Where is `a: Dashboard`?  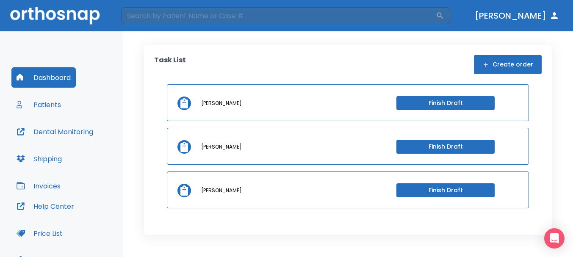
a: Dashboard is located at coordinates (44, 78).